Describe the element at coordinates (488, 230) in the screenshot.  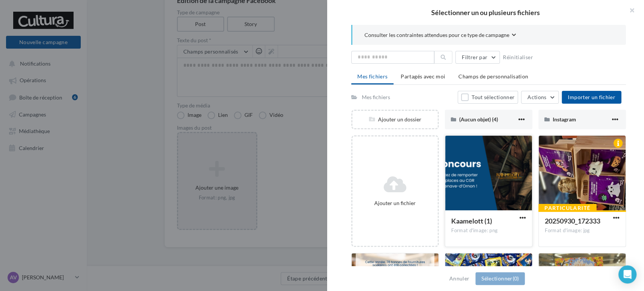
I see `div: Format d'image: png` at that location.